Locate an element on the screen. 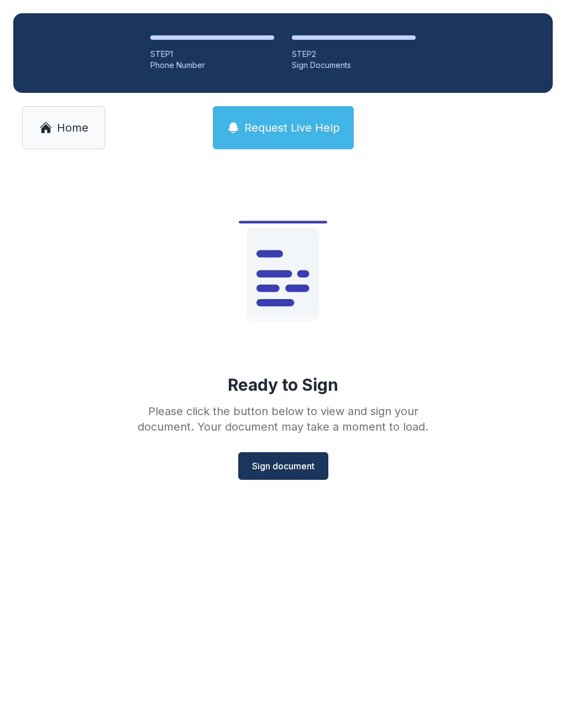 The image size is (566, 728). div: Ready to Sign is located at coordinates (283, 385).